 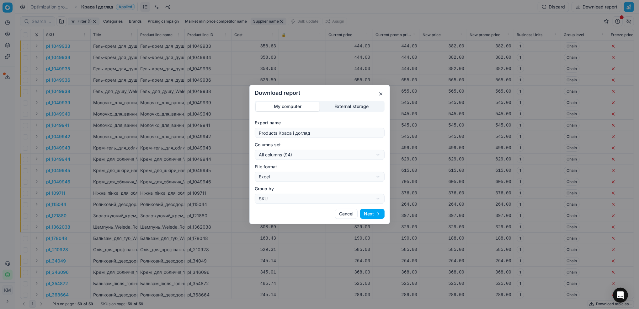 I want to click on label: Columns set, so click(x=320, y=145).